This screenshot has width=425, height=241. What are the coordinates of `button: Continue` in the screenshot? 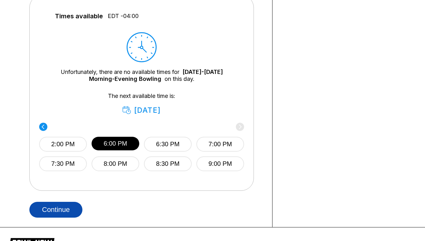 It's located at (56, 210).